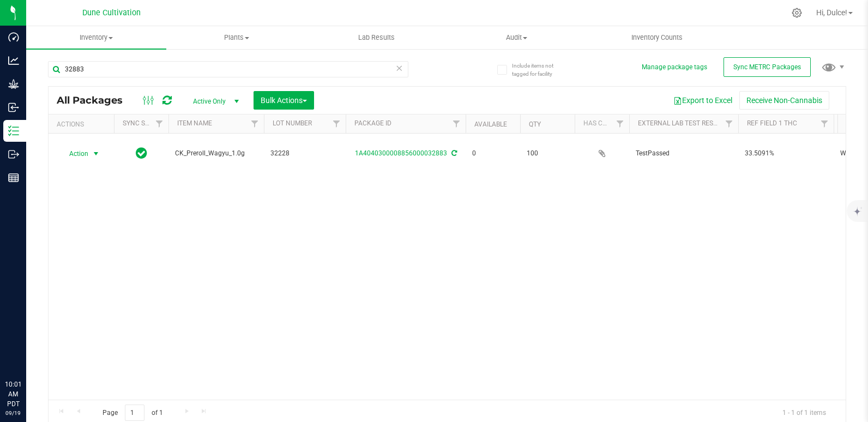 This screenshot has width=868, height=422. Describe the element at coordinates (111, 12) in the screenshot. I see `span: Dune Cultivation` at that location.